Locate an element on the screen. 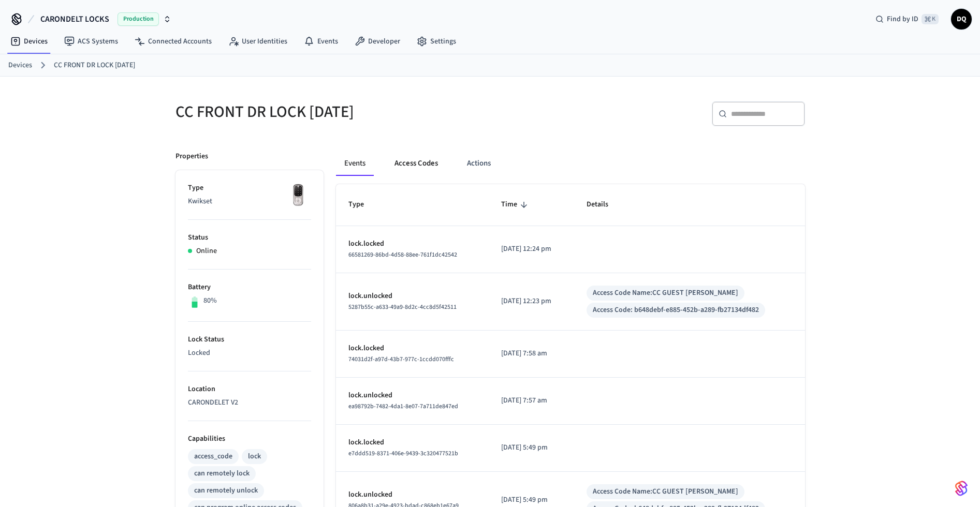 This screenshot has height=507, width=980. span: Type is located at coordinates (362, 204).